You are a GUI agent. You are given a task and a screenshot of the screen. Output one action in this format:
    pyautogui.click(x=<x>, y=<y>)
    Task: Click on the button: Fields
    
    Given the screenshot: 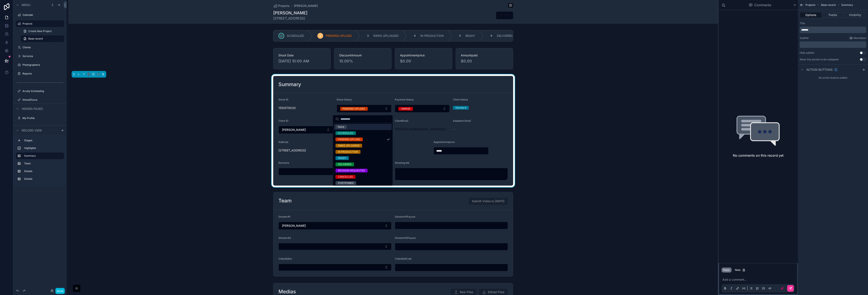 What is the action you would take?
    pyautogui.click(x=833, y=15)
    